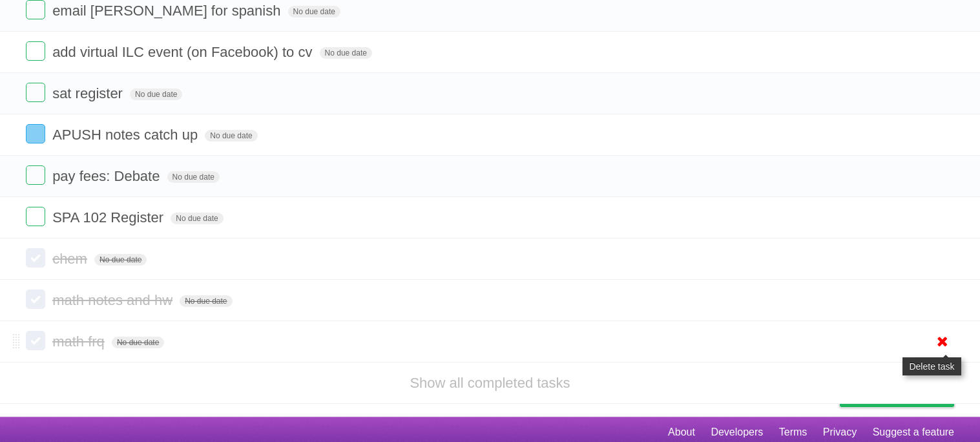 Image resolution: width=980 pixels, height=442 pixels. I want to click on span: add virtual ILC event (on Facebook) to cv, so click(184, 52).